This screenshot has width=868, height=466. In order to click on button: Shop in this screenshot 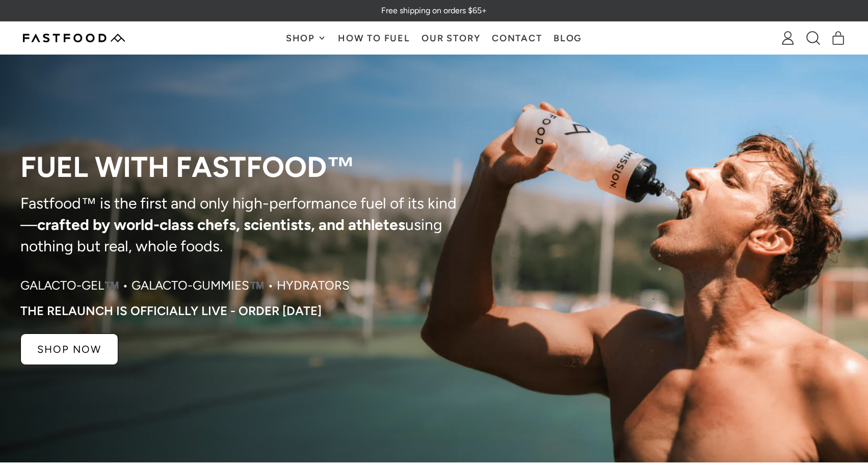, I will do `click(306, 37)`.